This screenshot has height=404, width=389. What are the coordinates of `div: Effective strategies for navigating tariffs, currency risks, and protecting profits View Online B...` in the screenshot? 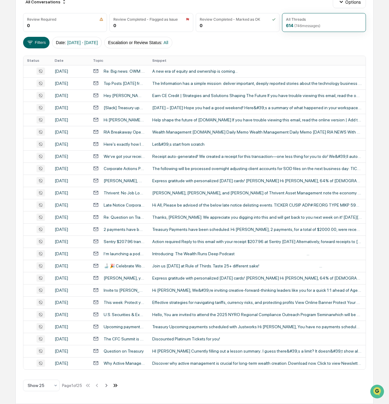 It's located at (257, 302).